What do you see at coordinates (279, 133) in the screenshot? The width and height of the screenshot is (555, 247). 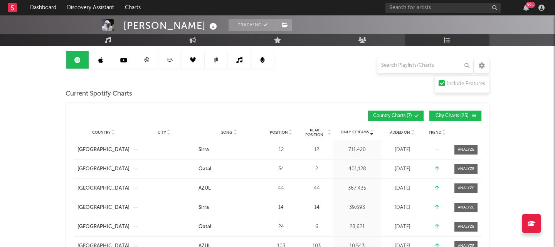 I see `span: Position` at bounding box center [279, 133].